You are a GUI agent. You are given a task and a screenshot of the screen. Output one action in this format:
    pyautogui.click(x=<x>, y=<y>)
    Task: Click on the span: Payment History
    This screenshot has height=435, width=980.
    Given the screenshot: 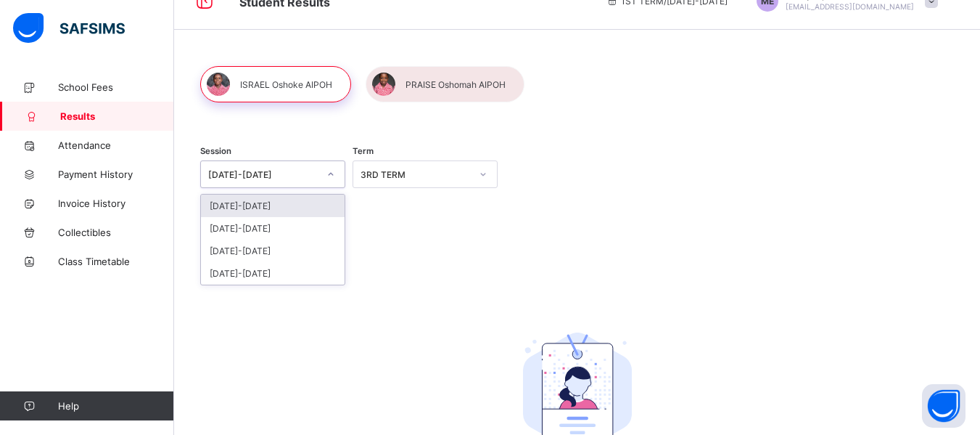 What is the action you would take?
    pyautogui.click(x=116, y=174)
    